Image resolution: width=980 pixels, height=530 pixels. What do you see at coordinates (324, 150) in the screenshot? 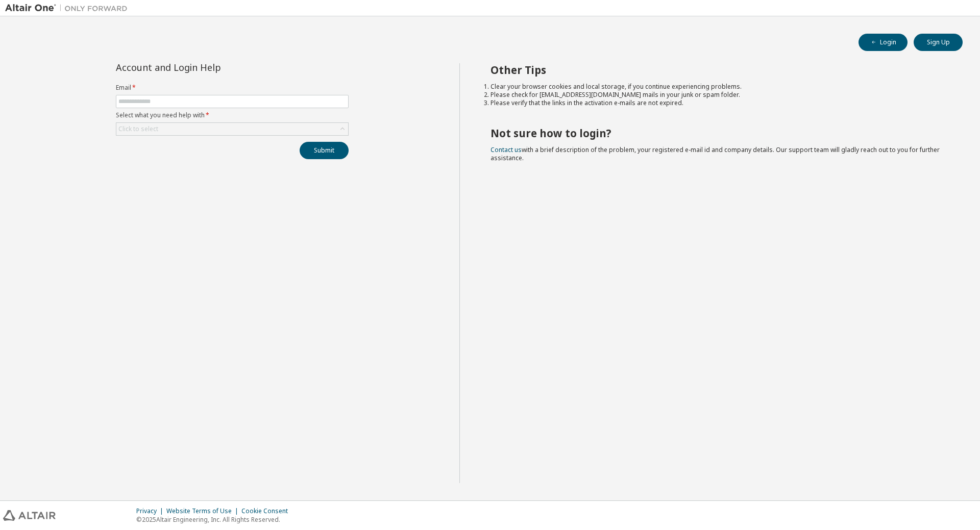
I see `button: Submit` at bounding box center [324, 150].